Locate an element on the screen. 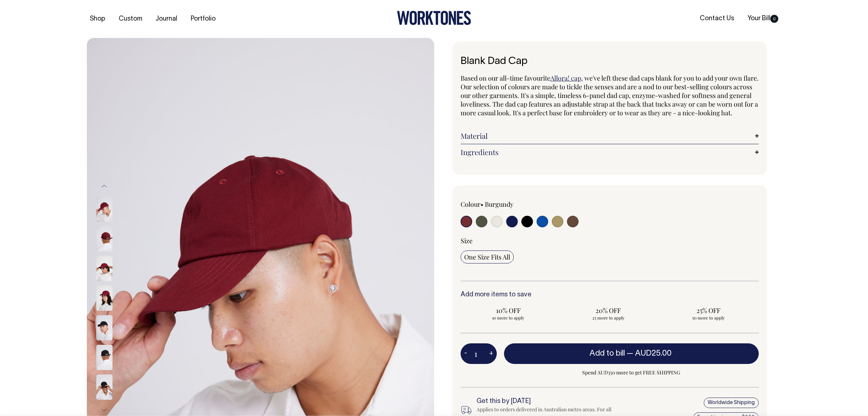  h1: Blank Dad Cap is located at coordinates (610, 62).